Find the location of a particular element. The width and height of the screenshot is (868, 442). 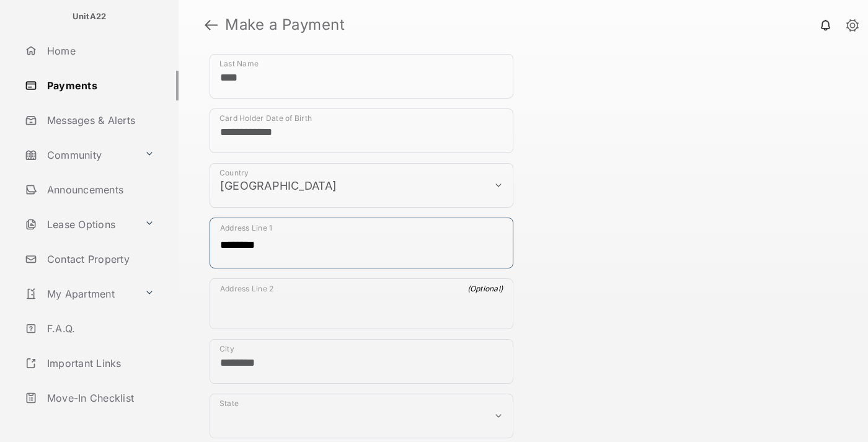

div: payment_method_screening[postal_addresses][country] is located at coordinates (361, 185).